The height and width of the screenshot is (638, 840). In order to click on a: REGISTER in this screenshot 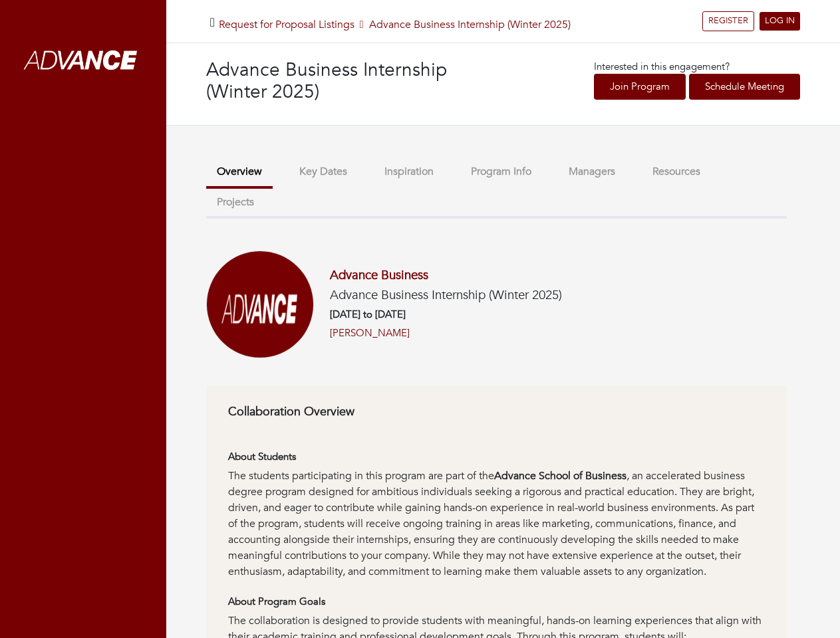, I will do `click(728, 21)`.